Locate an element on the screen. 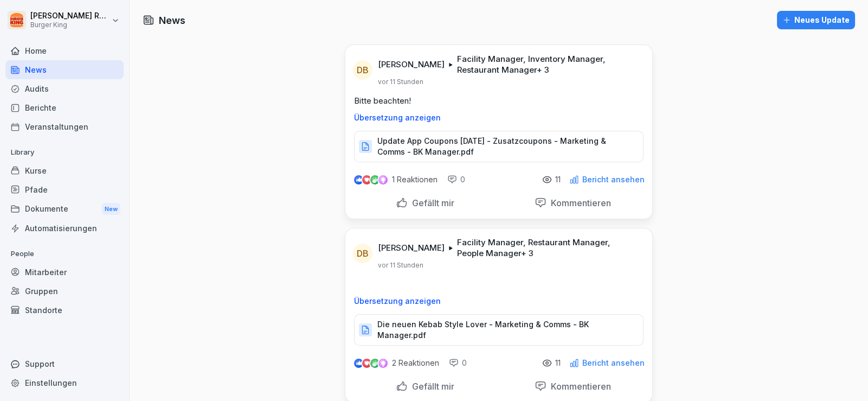 Image resolution: width=868 pixels, height=401 pixels. div: Mitarbeiter is located at coordinates (65, 271).